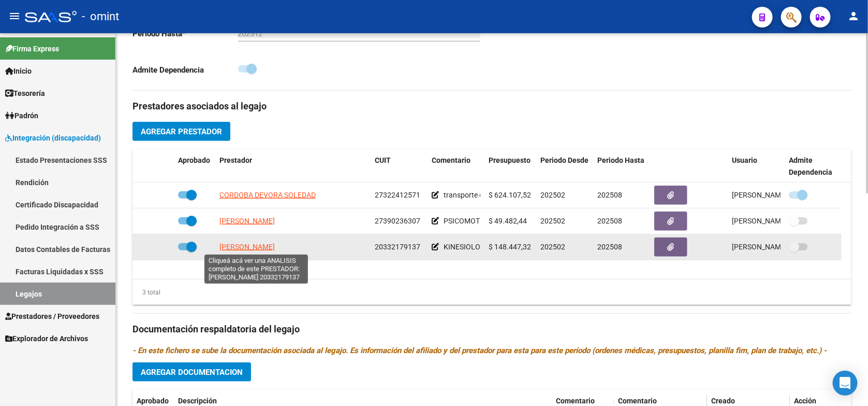 This screenshot has width=868, height=406. What do you see at coordinates (805, 401) in the screenshot?
I see `span: Acción` at bounding box center [805, 401].